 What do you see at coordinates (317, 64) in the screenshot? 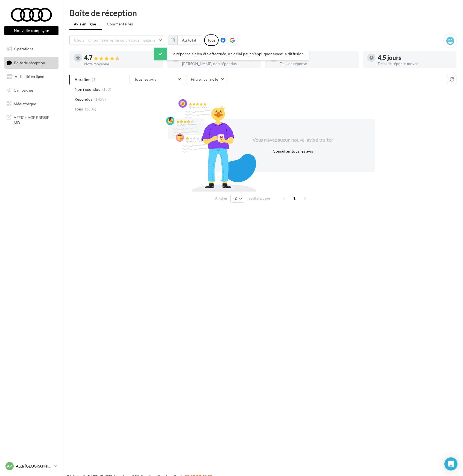
I see `div: Taux de réponse` at bounding box center [317, 64].